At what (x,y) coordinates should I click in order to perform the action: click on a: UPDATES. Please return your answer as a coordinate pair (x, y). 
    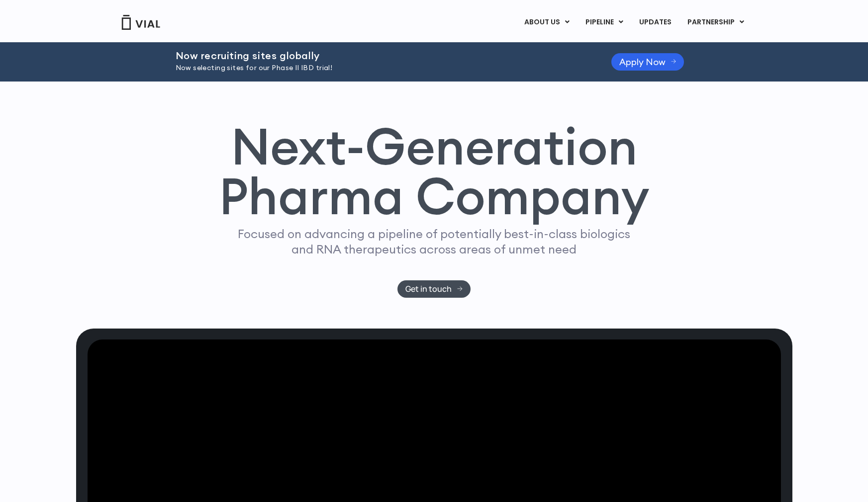
    Looking at the image, I should click on (655, 22).